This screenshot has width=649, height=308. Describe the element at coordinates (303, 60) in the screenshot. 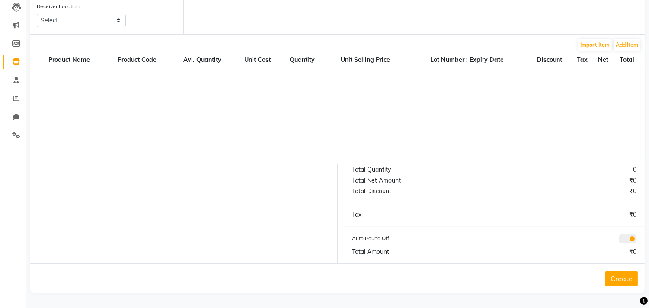

I see `th: Quantity` at that location.